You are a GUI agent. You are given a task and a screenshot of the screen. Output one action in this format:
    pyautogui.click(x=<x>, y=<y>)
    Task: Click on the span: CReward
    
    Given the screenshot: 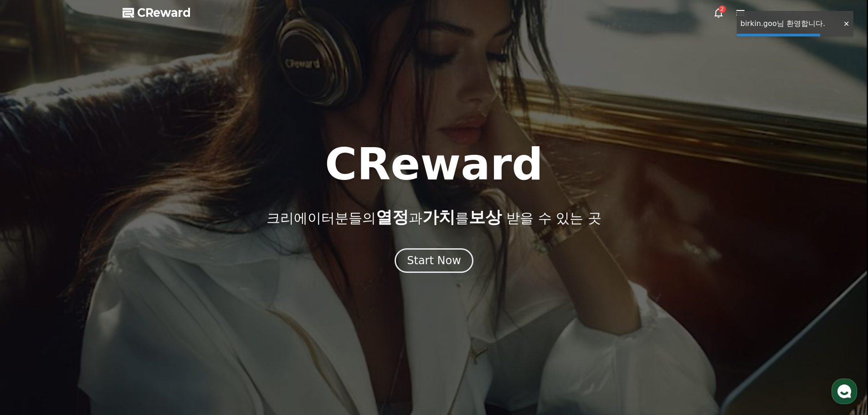 What is the action you would take?
    pyautogui.click(x=164, y=13)
    